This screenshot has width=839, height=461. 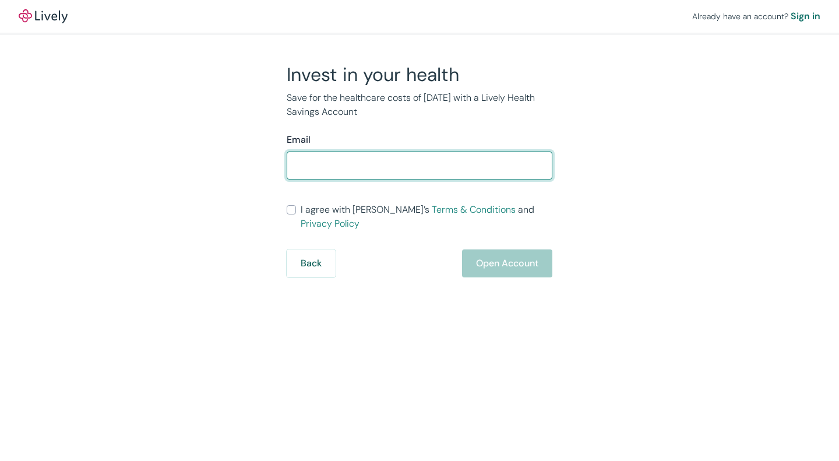 What do you see at coordinates (43, 16) in the screenshot?
I see `a: LivelyLively` at bounding box center [43, 16].